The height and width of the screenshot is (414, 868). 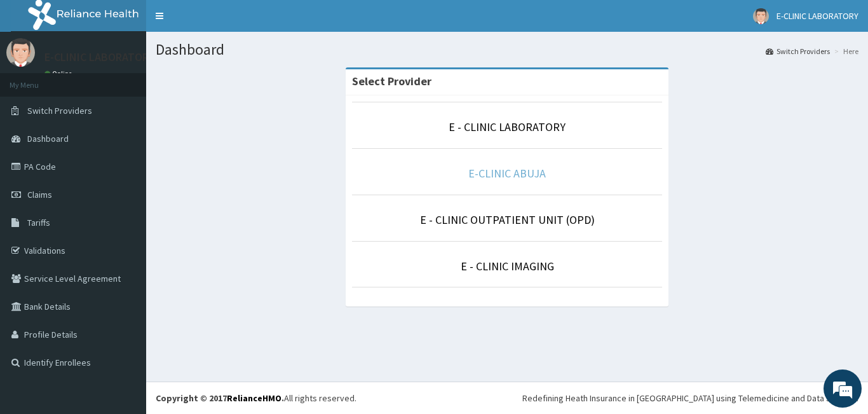 I want to click on span: Dashboard, so click(x=48, y=138).